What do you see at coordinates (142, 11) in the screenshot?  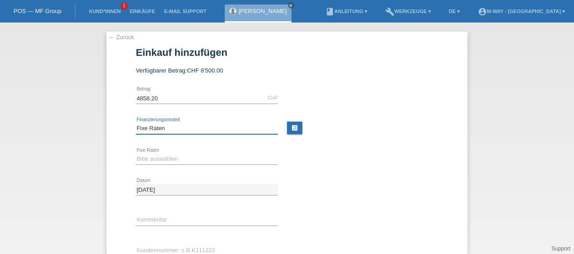 I see `a: Einkäufe` at bounding box center [142, 11].